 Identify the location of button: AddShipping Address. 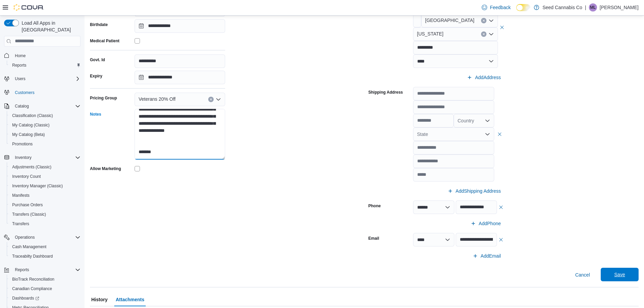
(475, 191).